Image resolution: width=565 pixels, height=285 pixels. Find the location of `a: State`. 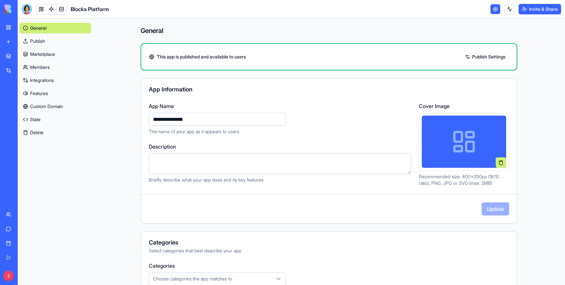

a: State is located at coordinates (55, 120).